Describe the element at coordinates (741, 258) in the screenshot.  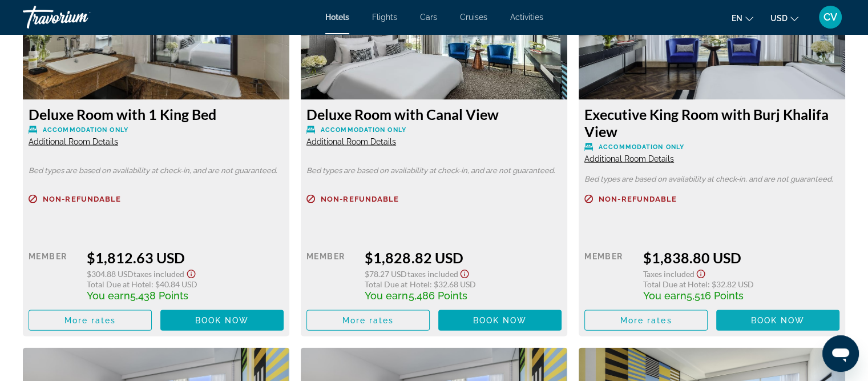
I see `div: $1,838.80 USD` at that location.